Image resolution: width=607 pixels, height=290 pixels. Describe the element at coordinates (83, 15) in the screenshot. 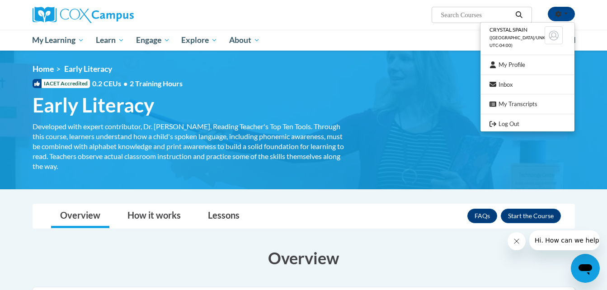

I see `img: Cox Campus` at that location.